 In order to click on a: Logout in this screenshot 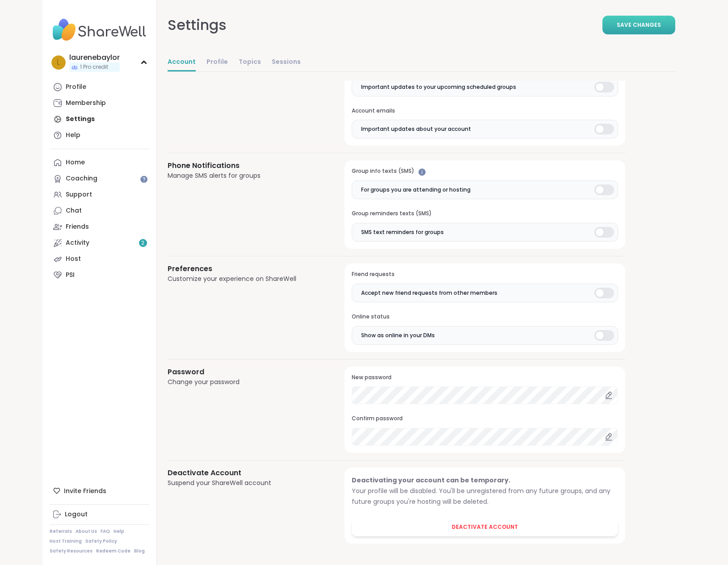, I will do `click(99, 515)`.